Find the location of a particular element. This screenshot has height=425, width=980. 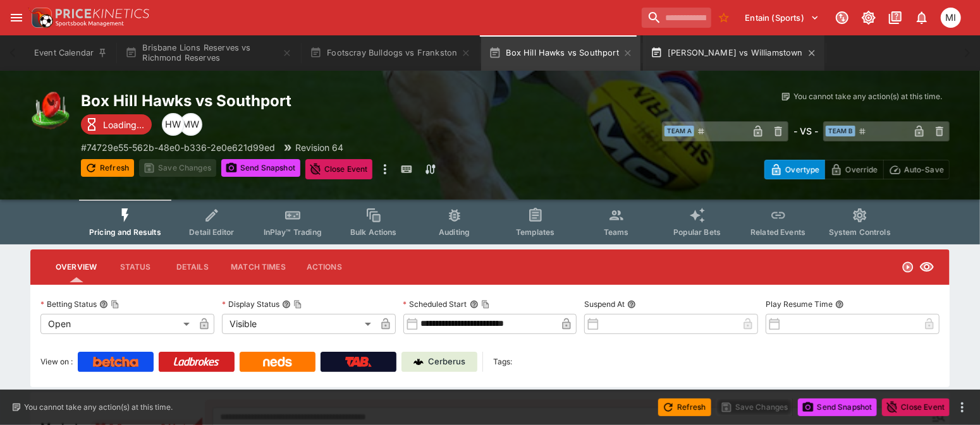

button: Betting StatusCopy To Clipboard is located at coordinates (104, 304).